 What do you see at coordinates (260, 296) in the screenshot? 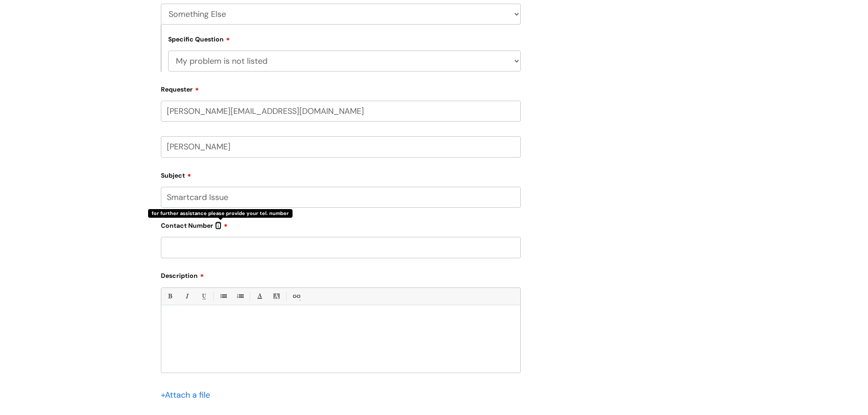
I see `a: Font Color` at bounding box center [260, 296].